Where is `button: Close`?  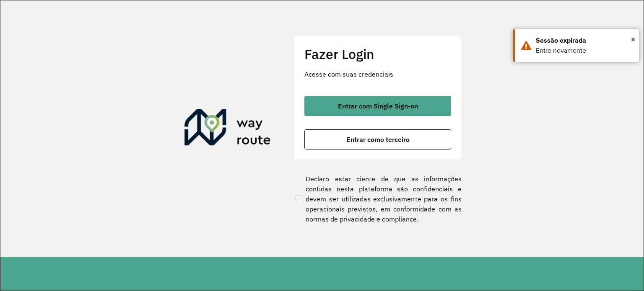
button: Close is located at coordinates (633, 40).